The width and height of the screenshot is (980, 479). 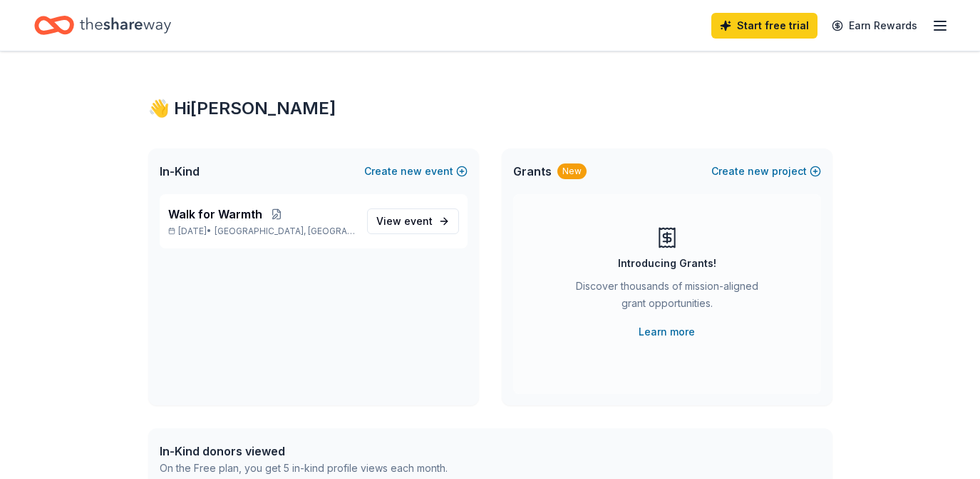 What do you see at coordinates (215, 214) in the screenshot?
I see `span: Walk for Warmth` at bounding box center [215, 214].